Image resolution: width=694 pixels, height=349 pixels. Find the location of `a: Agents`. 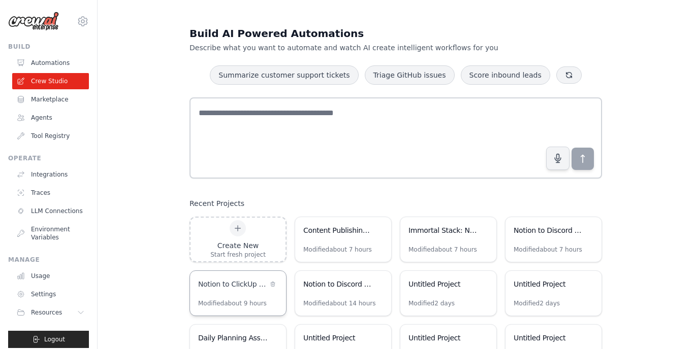

a: Agents is located at coordinates (50, 118).